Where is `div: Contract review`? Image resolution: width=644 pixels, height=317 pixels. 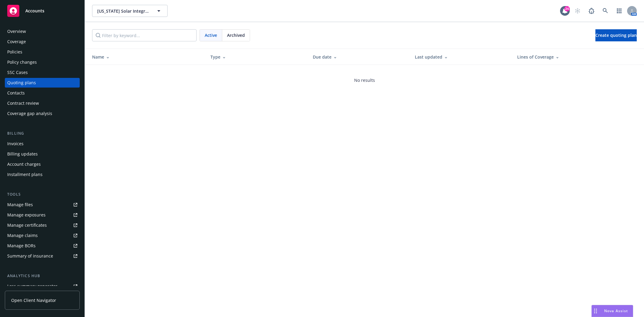
div: Contract review is located at coordinates (23, 103).